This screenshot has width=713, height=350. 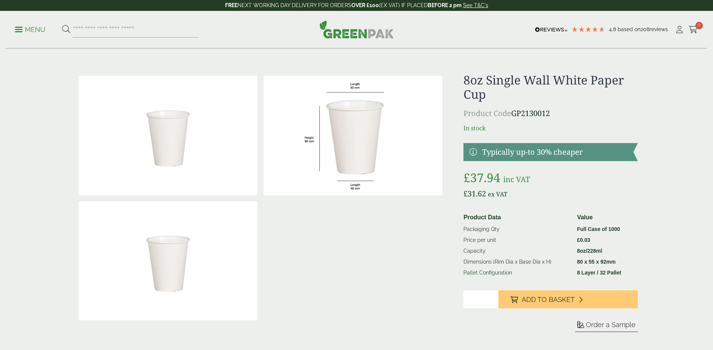 I want to click on td: Pallet Configuration, so click(x=517, y=273).